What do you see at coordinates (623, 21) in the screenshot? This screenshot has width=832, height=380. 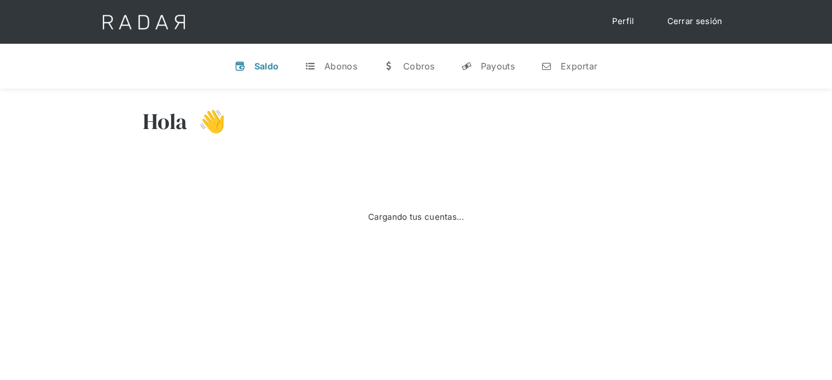 I see `a: Perfil` at bounding box center [623, 21].